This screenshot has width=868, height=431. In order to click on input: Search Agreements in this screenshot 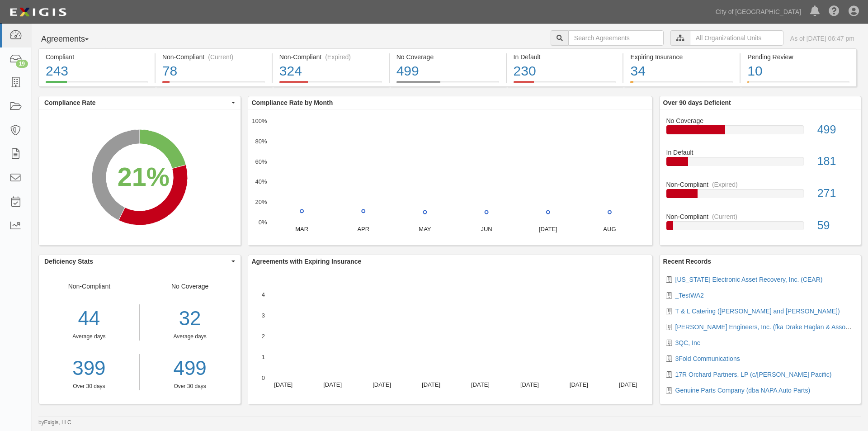, I will do `click(615, 38)`.